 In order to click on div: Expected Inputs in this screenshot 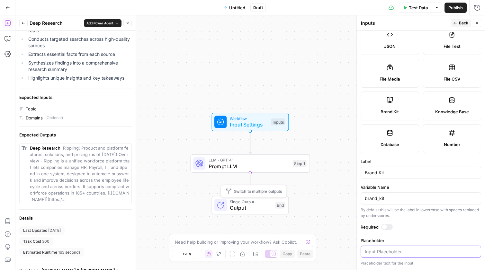, I will do `click(76, 97)`.